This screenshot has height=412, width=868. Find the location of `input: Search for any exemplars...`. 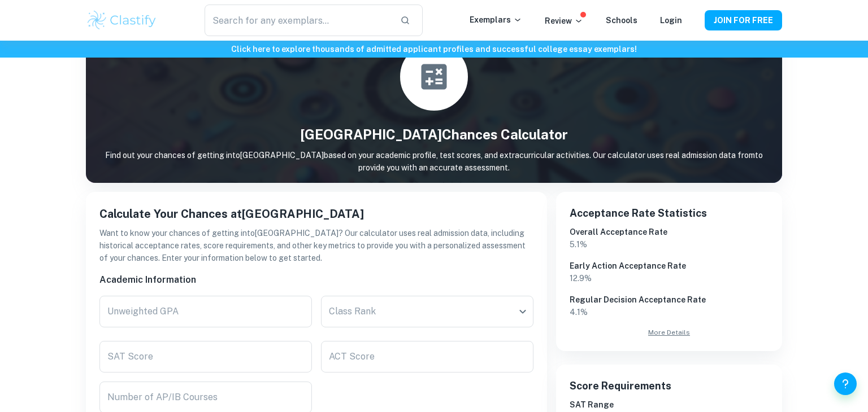

input: Search for any exemplars... is located at coordinates (298, 20).